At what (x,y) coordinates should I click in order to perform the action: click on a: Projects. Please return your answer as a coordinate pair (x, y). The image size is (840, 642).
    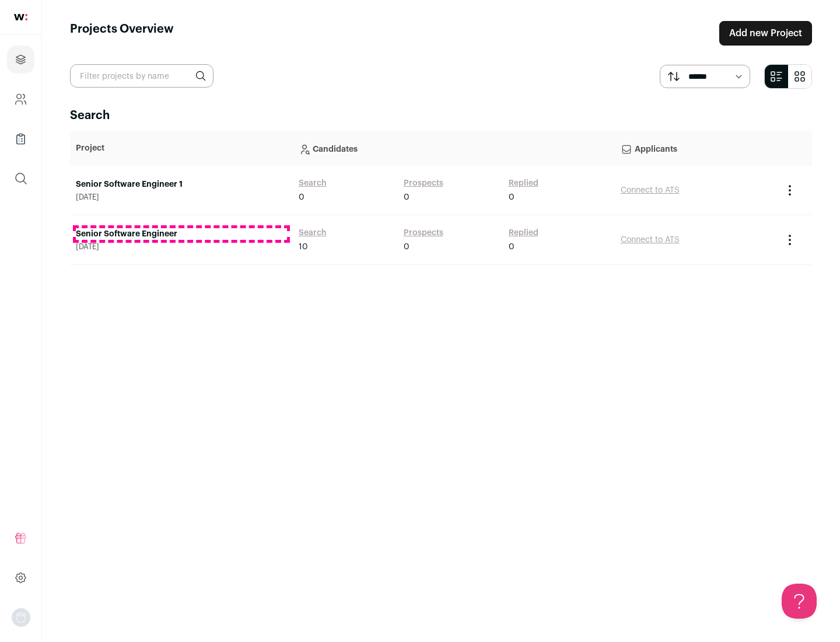
    Looking at the image, I should click on (20, 59).